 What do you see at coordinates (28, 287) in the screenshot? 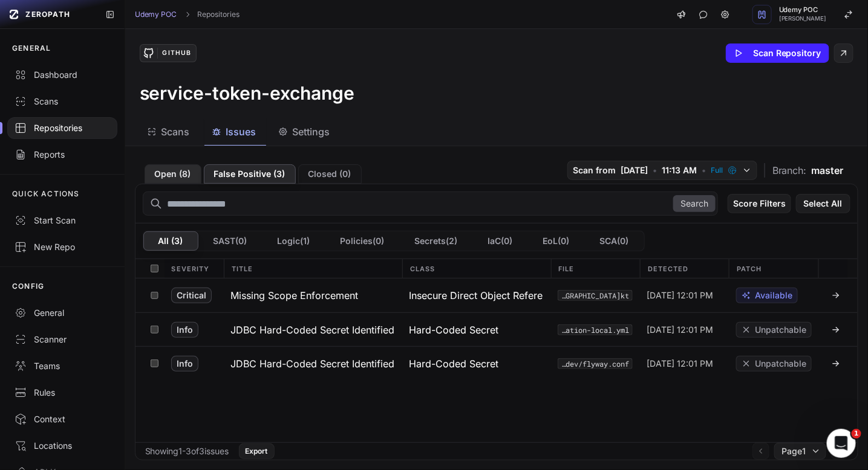
I see `p: CONFIG` at bounding box center [28, 287].